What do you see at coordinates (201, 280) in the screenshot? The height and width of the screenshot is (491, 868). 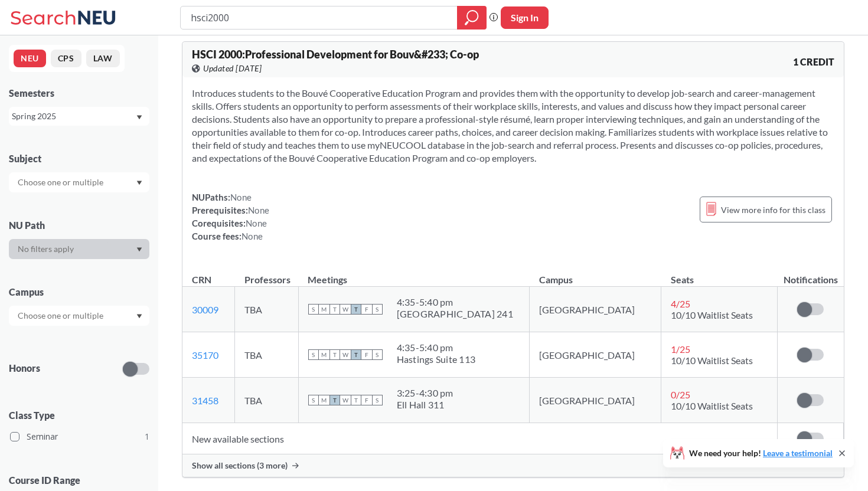 I see `div: CRN` at bounding box center [201, 280].